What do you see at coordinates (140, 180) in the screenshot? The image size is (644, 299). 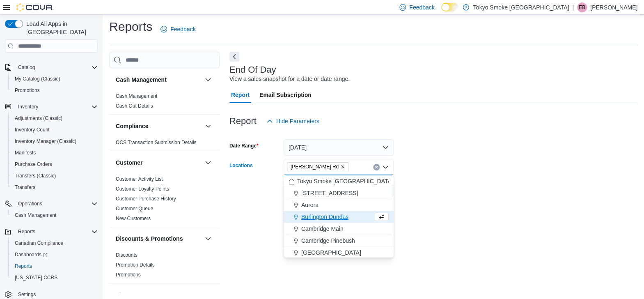 I see `span: Customer Activity List` at bounding box center [140, 180].